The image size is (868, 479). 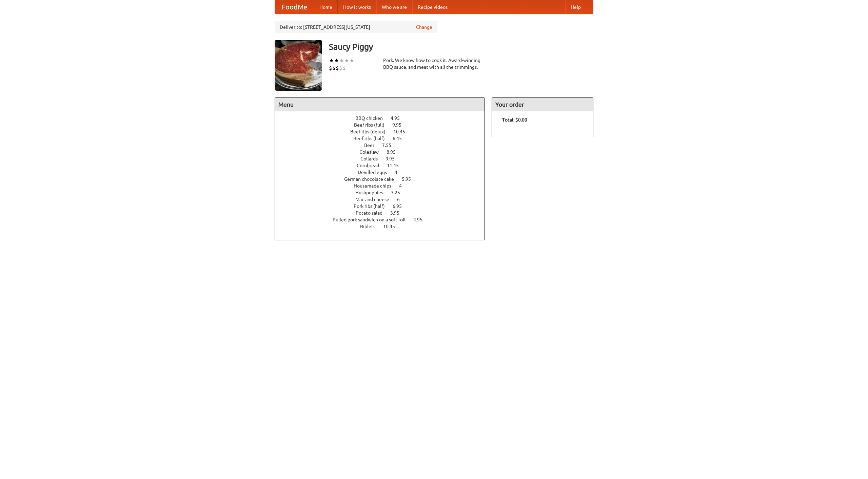 What do you see at coordinates (294, 7) in the screenshot?
I see `a: FoodMe` at bounding box center [294, 7].